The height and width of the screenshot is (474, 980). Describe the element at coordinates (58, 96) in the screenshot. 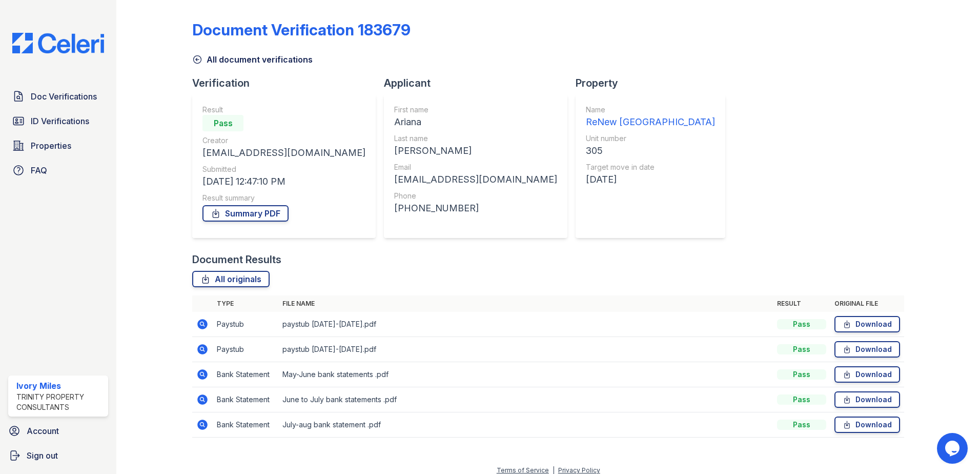

I see `a: Doc Verifications` at that location.